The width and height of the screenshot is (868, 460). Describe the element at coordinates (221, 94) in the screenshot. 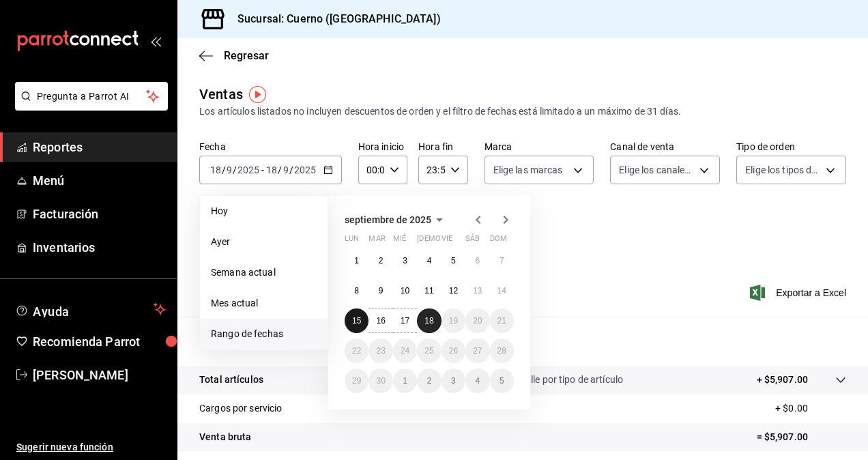

I see `div: Ventas` at that location.